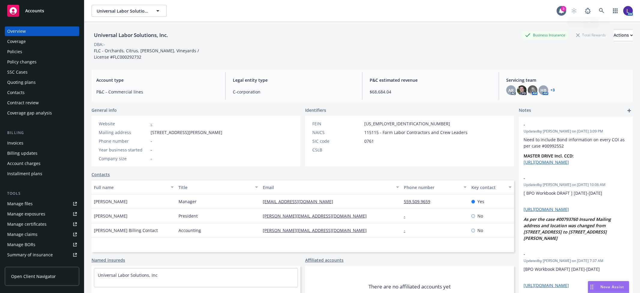 This screenshot has width=640, height=293. I want to click on div: SIC code, so click(337, 141).